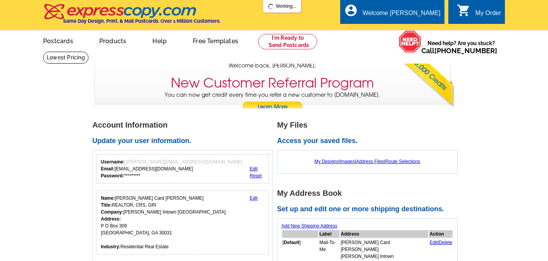 The height and width of the screenshot is (261, 548). What do you see at coordinates (185, 125) in the screenshot?
I see `h1: Account Information` at bounding box center [185, 125].